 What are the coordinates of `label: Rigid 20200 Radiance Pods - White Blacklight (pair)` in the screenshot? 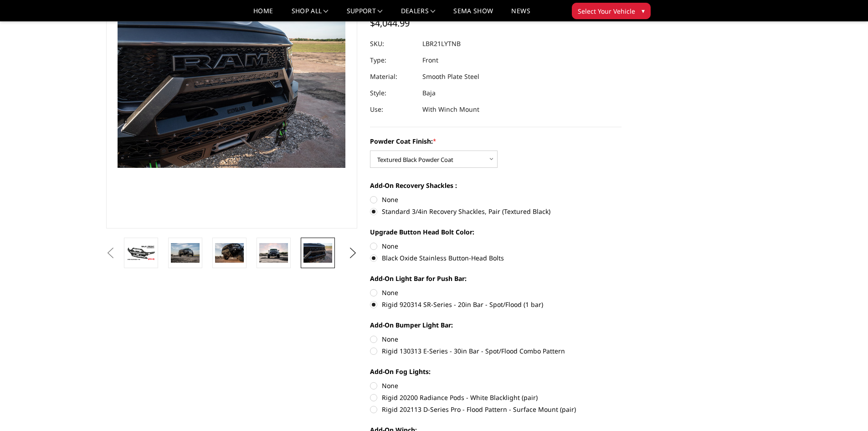 It's located at (496, 397).